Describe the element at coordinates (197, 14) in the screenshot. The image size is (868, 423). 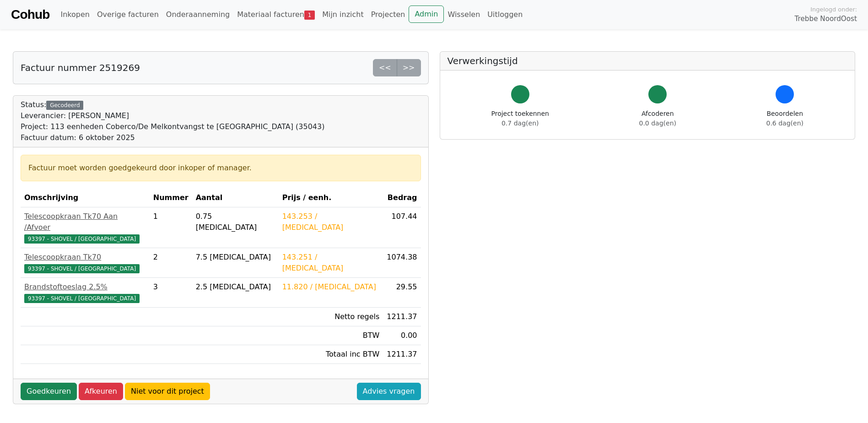
I see `a: Onderaanneming` at that location.